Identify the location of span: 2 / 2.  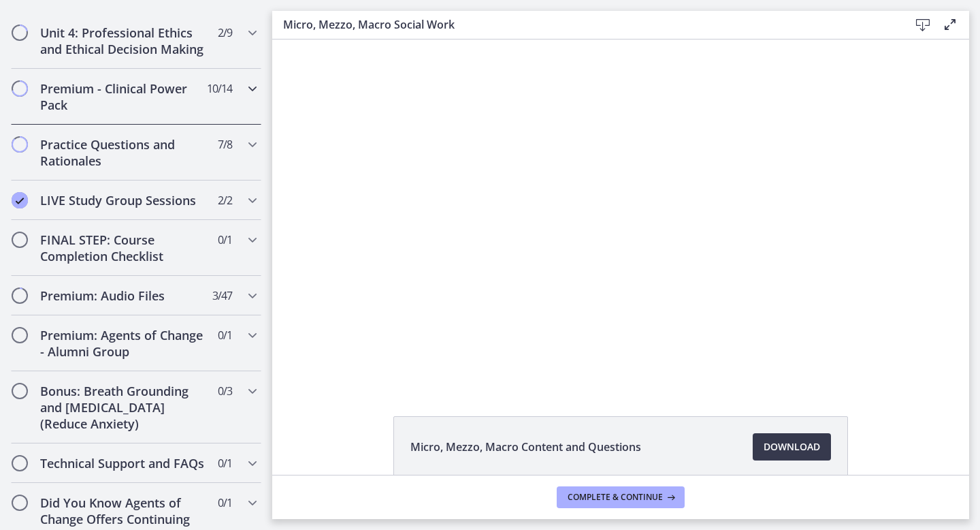
(225, 200).